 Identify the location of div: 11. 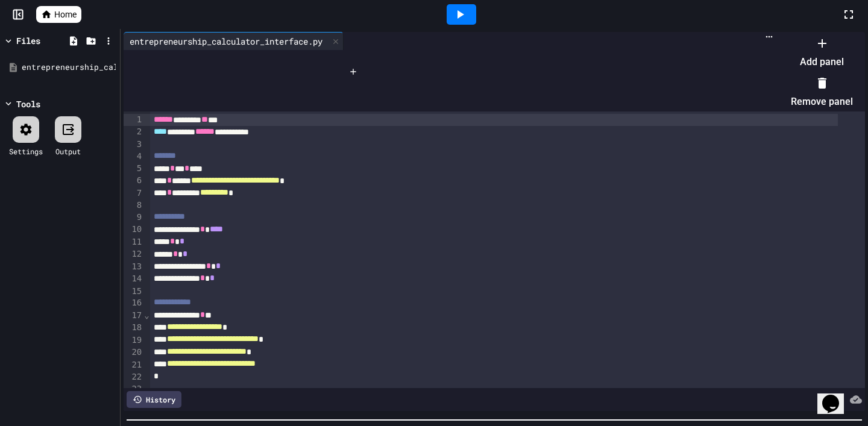
(133, 242).